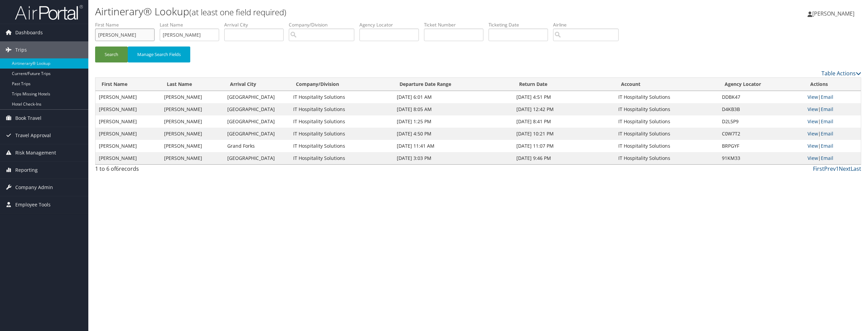  Describe the element at coordinates (521, 25) in the screenshot. I see `label: Ticketing Date` at that location.